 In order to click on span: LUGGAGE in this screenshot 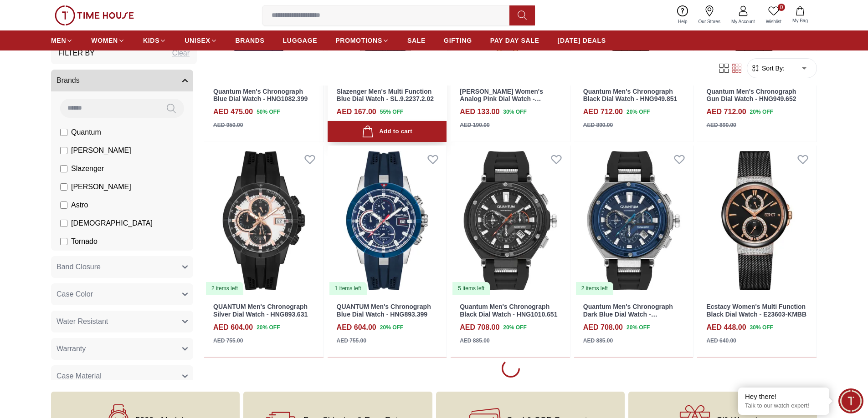, I will do `click(300, 41)`.